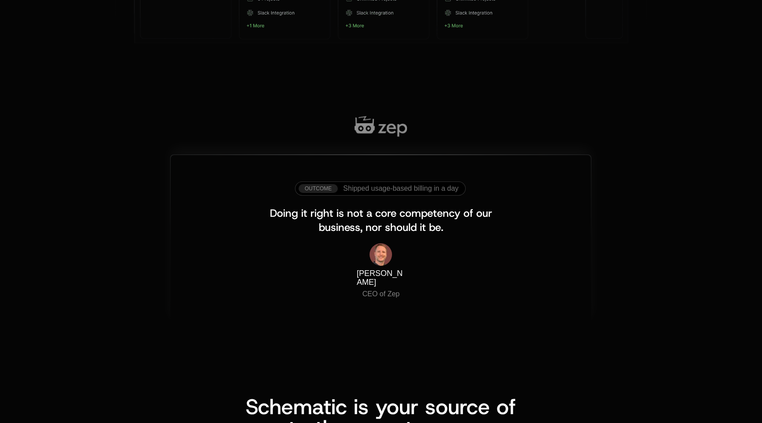 The width and height of the screenshot is (762, 423). Describe the element at coordinates (381, 293) in the screenshot. I see `span: CEO of Zep` at that location.